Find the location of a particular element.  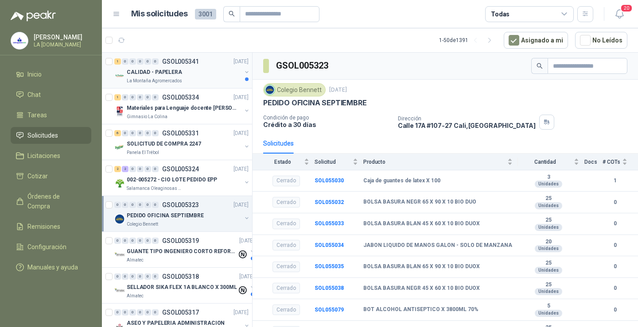

p: La Montaña Agromercados is located at coordinates (154, 81).